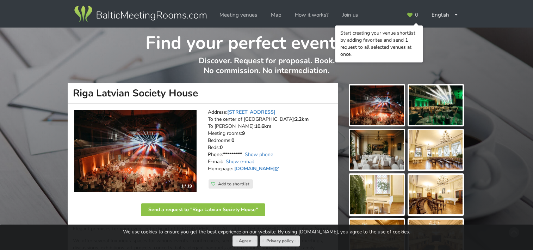 This screenshot has width=533, height=250. What do you see at coordinates (302, 119) in the screenshot?
I see `strong: 2.2km` at bounding box center [302, 119].